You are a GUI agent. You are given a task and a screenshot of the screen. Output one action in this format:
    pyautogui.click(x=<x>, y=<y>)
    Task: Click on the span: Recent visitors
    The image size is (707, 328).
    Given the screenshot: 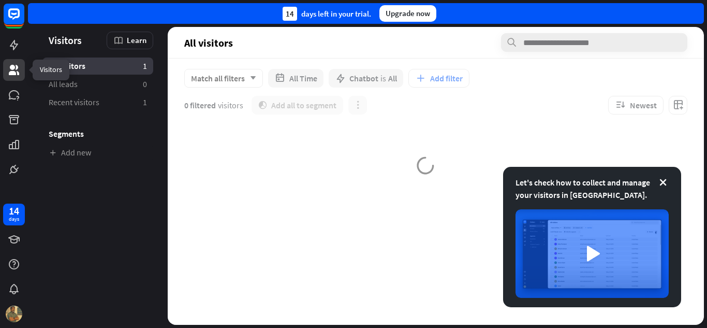 What is the action you would take?
    pyautogui.click(x=74, y=102)
    